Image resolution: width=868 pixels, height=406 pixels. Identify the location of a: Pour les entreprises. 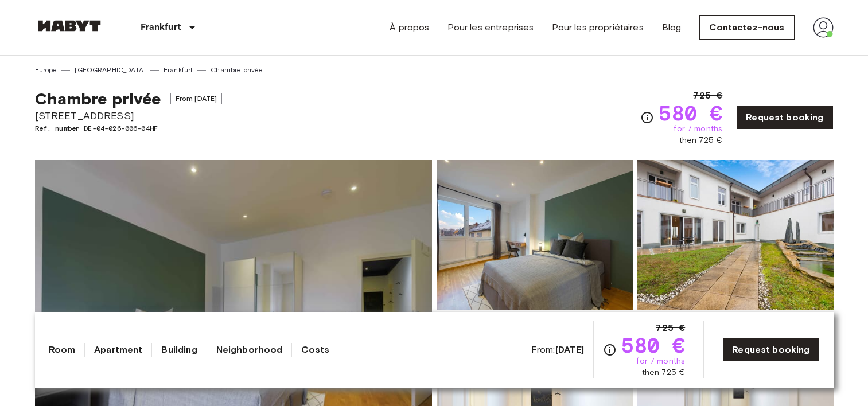
(491, 27).